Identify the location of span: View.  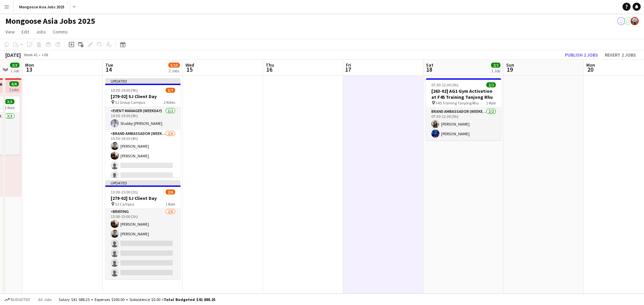
(10, 32).